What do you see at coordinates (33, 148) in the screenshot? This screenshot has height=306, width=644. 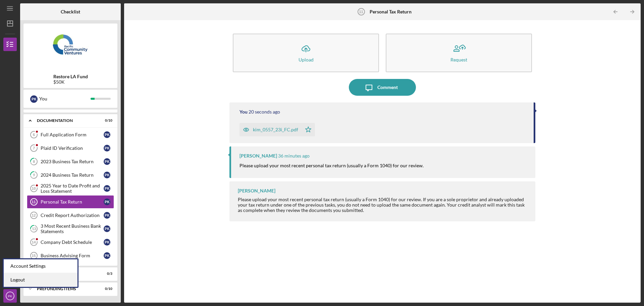 I see `tspan: 7` at bounding box center [33, 148].